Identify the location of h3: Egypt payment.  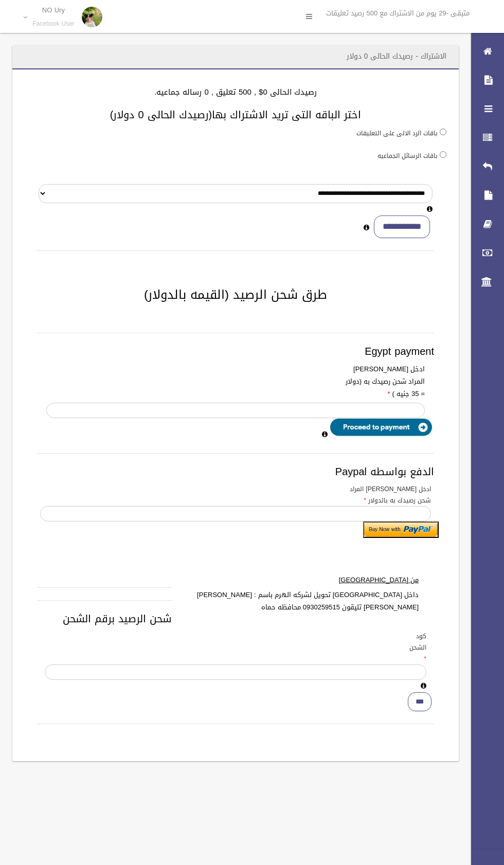
(236, 351).